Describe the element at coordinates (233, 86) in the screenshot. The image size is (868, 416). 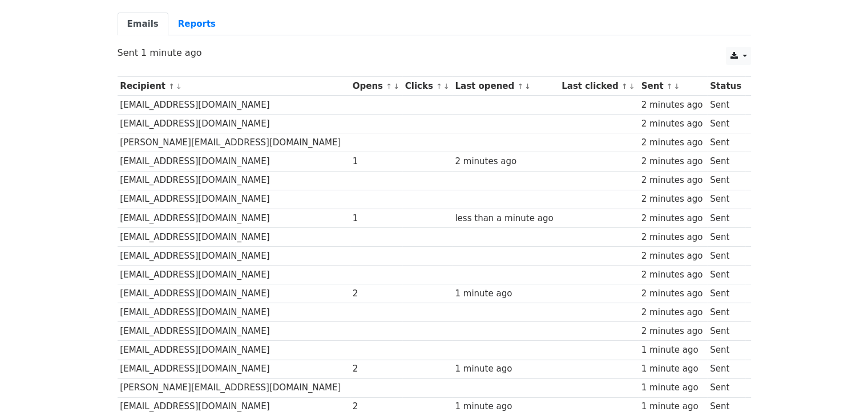
I see `th: Recipient` at that location.